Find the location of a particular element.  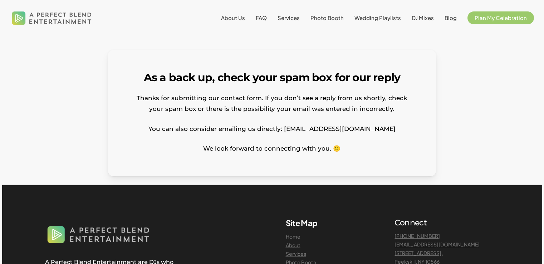

h4: Connect is located at coordinates (447, 223).